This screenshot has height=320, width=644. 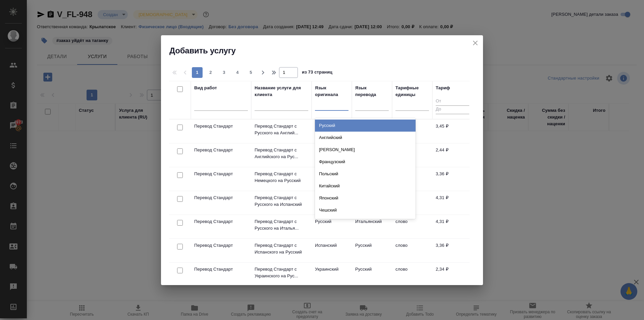 What do you see at coordinates (332, 250) in the screenshot?
I see `td: Испанский` at bounding box center [332, 250].